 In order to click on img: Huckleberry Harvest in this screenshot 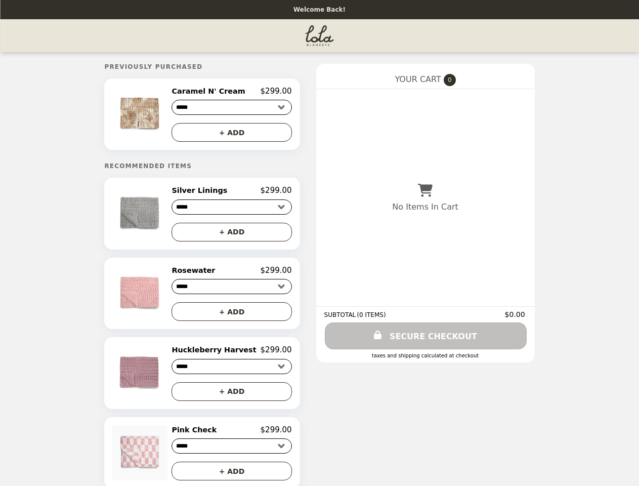, I will do `click(141, 372)`.